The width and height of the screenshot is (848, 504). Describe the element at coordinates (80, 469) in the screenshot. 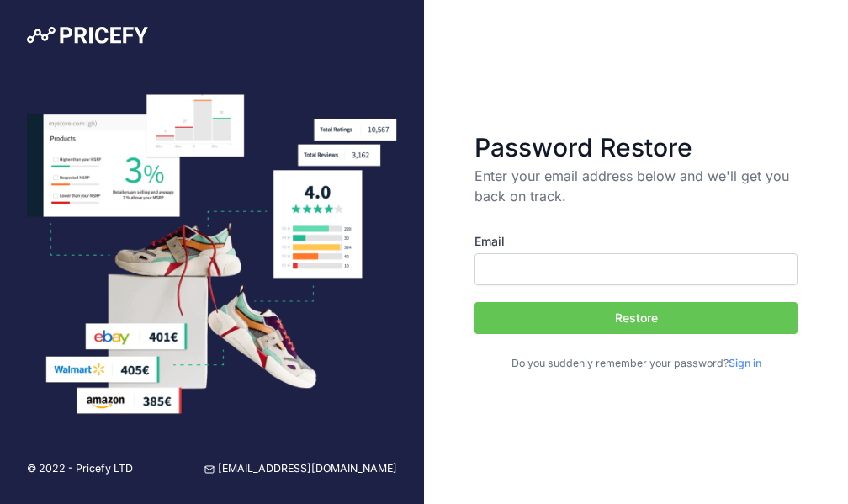

I see `p: © 2022 - Pricefy LTD` at that location.